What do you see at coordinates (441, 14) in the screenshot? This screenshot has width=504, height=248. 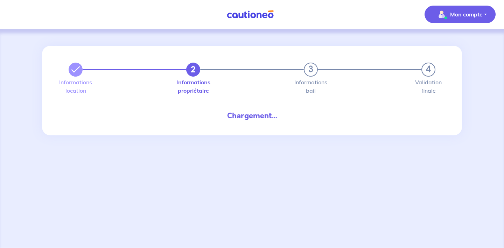 I see `img: illu_account_valid_menu.svg` at bounding box center [441, 14].